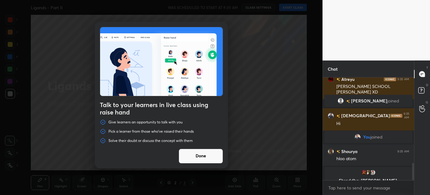 This screenshot has width=430, height=195. What do you see at coordinates (331, 151) in the screenshot?
I see `img: 63951eb63f8f45f49bcf782379b2811d.jpg` at bounding box center [331, 151].